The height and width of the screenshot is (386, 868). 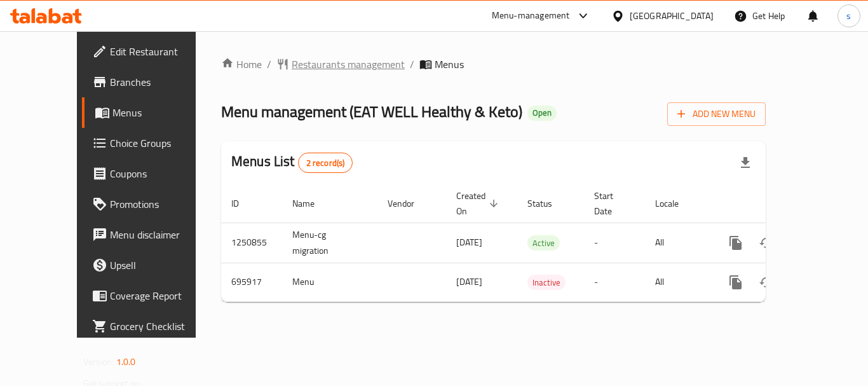 What do you see at coordinates (547, 203) in the screenshot?
I see `span: Status` at bounding box center [547, 203].